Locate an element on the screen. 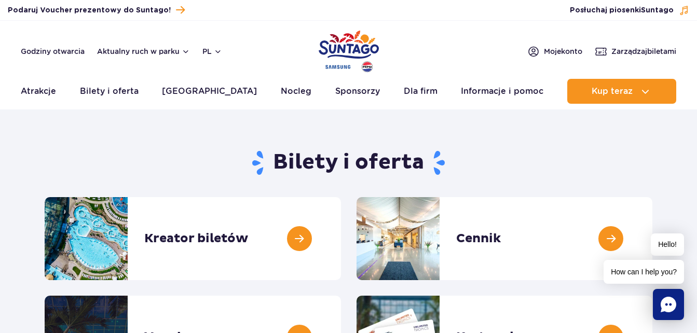 Image resolution: width=697 pixels, height=333 pixels. span: Hello! is located at coordinates (668, 245).